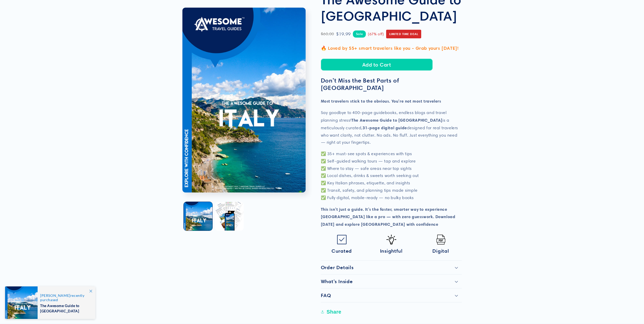  I want to click on img: Idea-icon.png, so click(391, 239).